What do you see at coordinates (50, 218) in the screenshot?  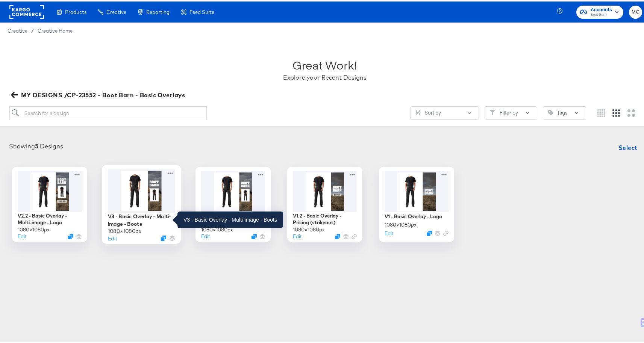 I see `div: V2.2 - Basic Overlay - Multi-image - Logo` at bounding box center [50, 218].